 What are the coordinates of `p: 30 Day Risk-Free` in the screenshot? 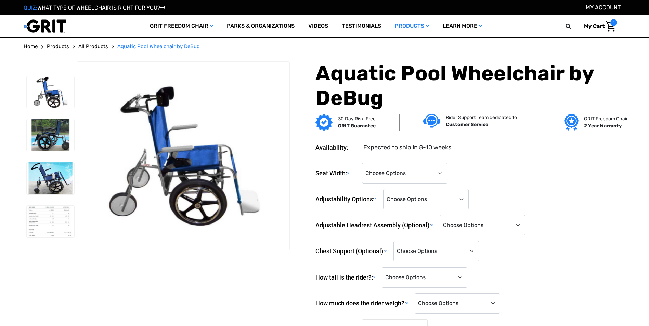 It's located at (357, 119).